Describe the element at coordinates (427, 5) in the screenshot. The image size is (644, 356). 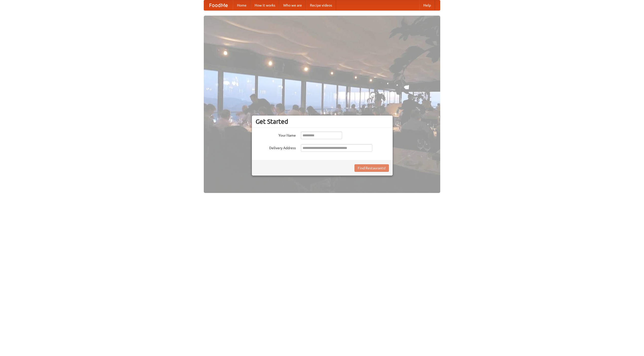
I see `a: Help` at that location.